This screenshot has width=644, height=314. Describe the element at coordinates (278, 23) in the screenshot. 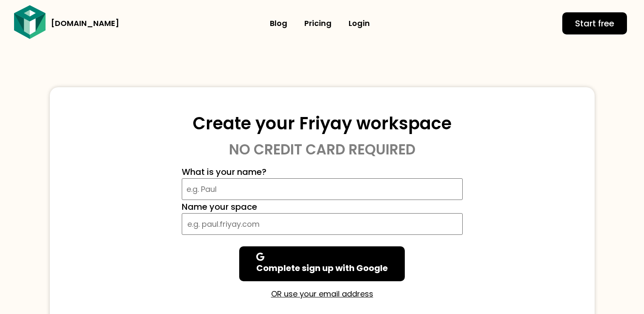

I see `a: Blog` at that location.